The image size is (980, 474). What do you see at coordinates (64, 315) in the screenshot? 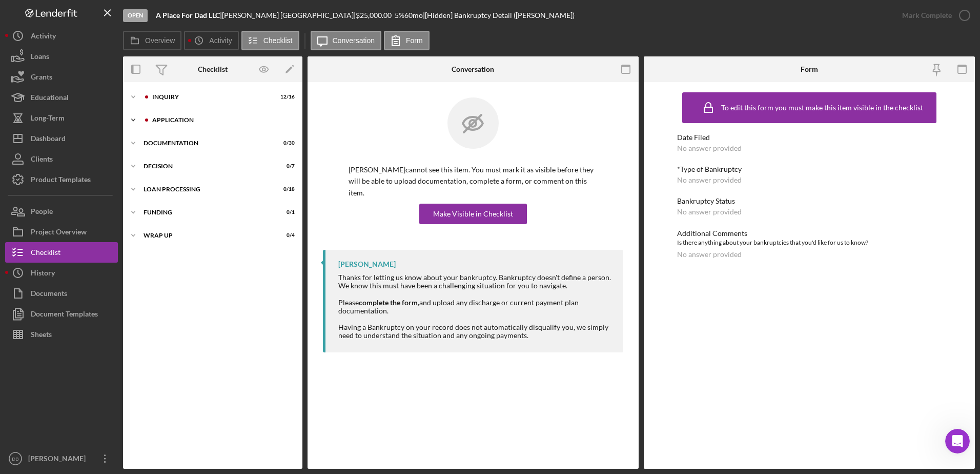
I see `div: Document Templates` at bounding box center [64, 315].